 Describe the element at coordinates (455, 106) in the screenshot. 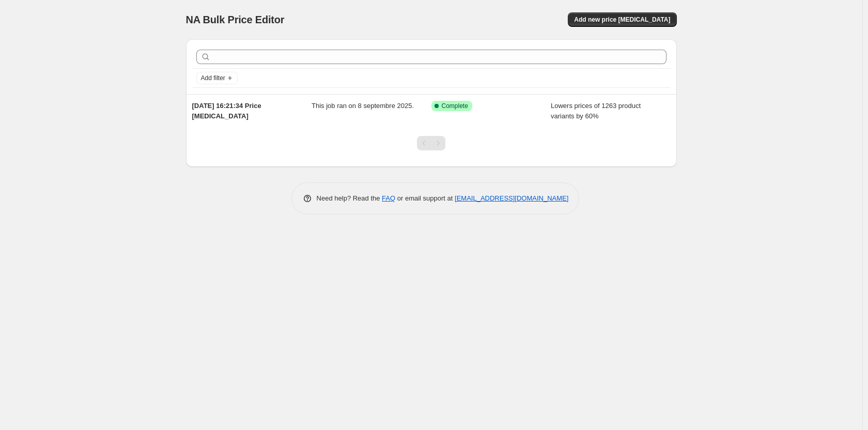

I see `span: Complete` at that location.